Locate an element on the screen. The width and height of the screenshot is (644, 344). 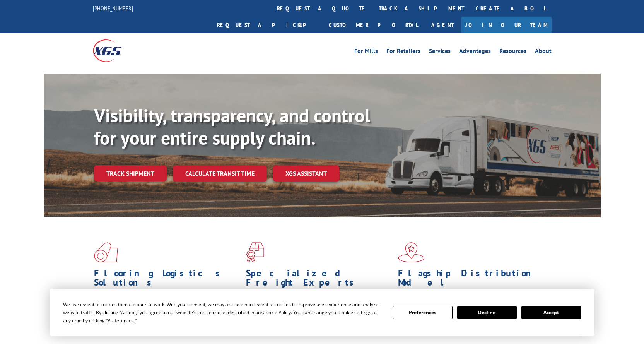
a: Services is located at coordinates (440, 53).